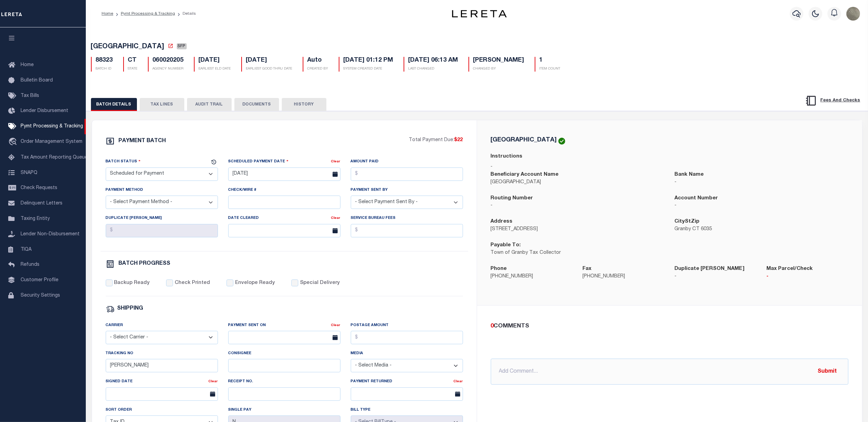 The width and height of the screenshot is (868, 422). What do you see at coordinates (689, 175) in the screenshot?
I see `label: Bank Name` at bounding box center [689, 175].